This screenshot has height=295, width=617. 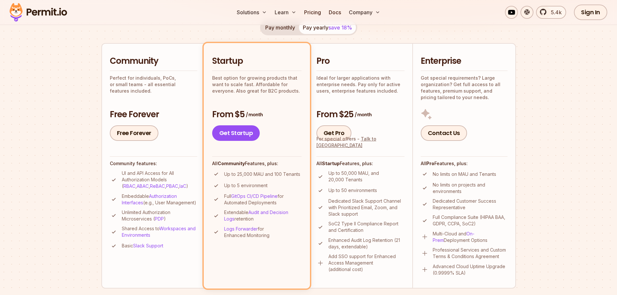 I want to click on img: Permit logo, so click(x=38, y=12).